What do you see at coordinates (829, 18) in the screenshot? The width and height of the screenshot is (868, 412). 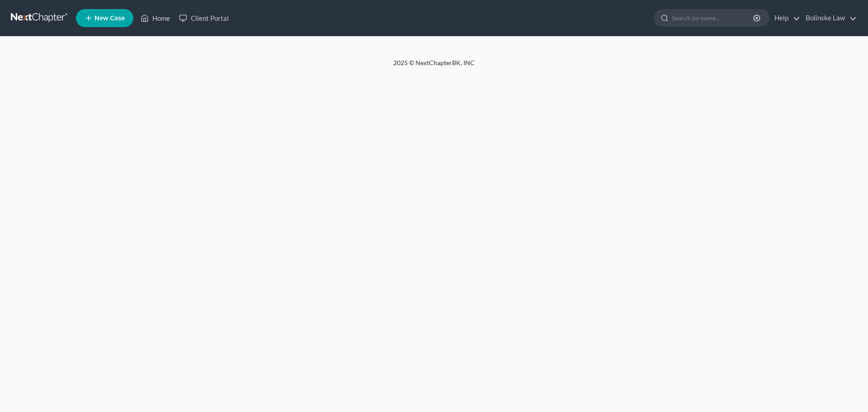 I see `a: Bolinske Law` at bounding box center [829, 18].